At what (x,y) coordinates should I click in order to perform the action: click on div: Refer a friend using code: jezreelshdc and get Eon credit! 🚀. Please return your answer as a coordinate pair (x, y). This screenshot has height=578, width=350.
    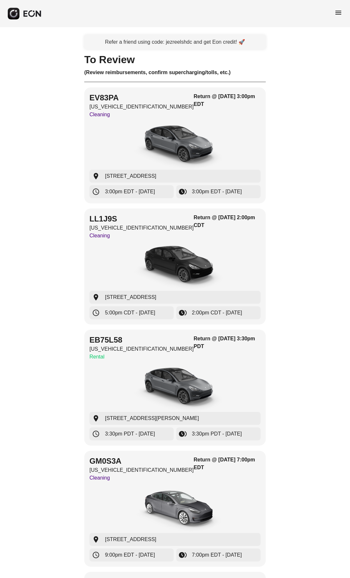
    Looking at the image, I should click on (175, 42).